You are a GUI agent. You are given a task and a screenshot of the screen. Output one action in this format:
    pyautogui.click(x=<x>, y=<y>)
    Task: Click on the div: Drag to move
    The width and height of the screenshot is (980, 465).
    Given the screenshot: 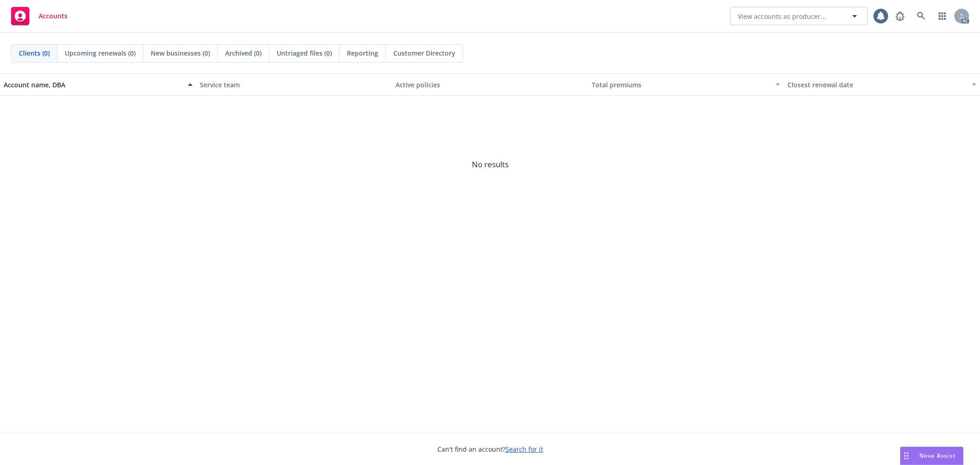 What is the action you would take?
    pyautogui.click(x=906, y=456)
    